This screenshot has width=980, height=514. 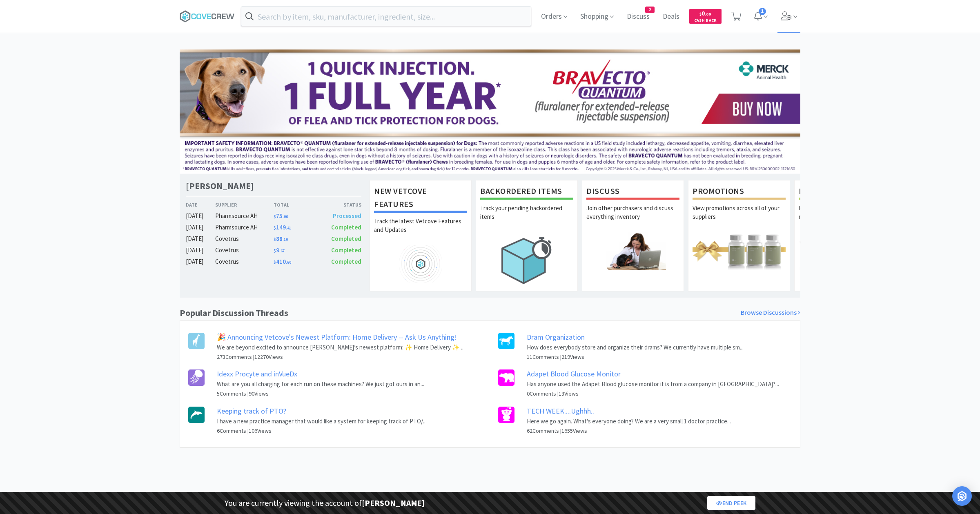 What do you see at coordinates (279, 250) in the screenshot?
I see `span: 9` at bounding box center [279, 250].